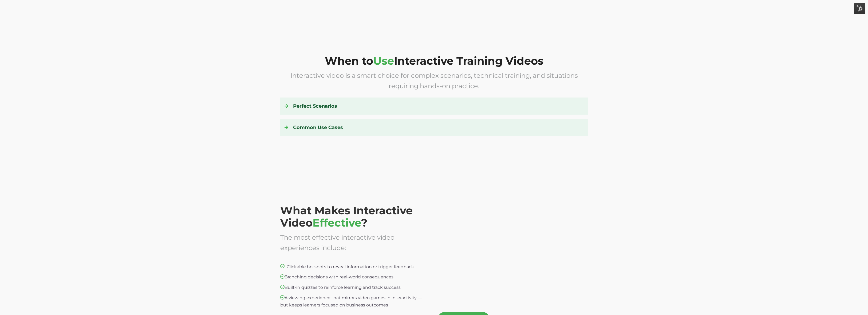 The height and width of the screenshot is (315, 868). What do you see at coordinates (434, 61) in the screenshot?
I see `span: When to Interactive Training Videos` at bounding box center [434, 61].